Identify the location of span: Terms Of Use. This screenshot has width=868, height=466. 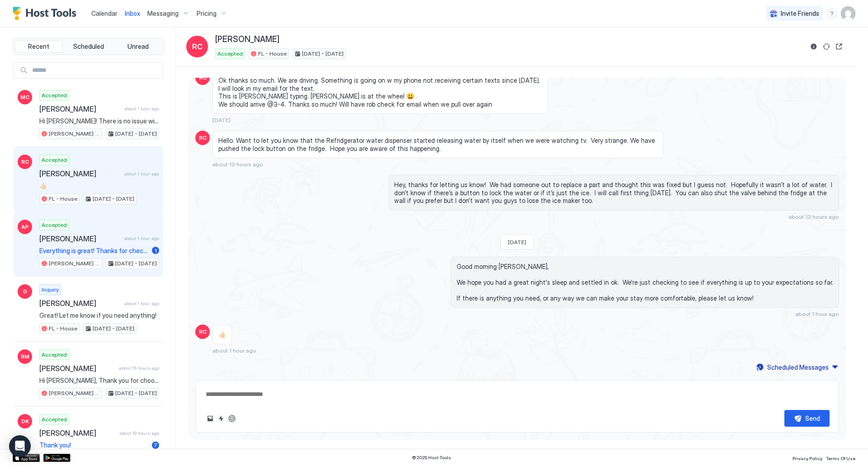
(840, 458).